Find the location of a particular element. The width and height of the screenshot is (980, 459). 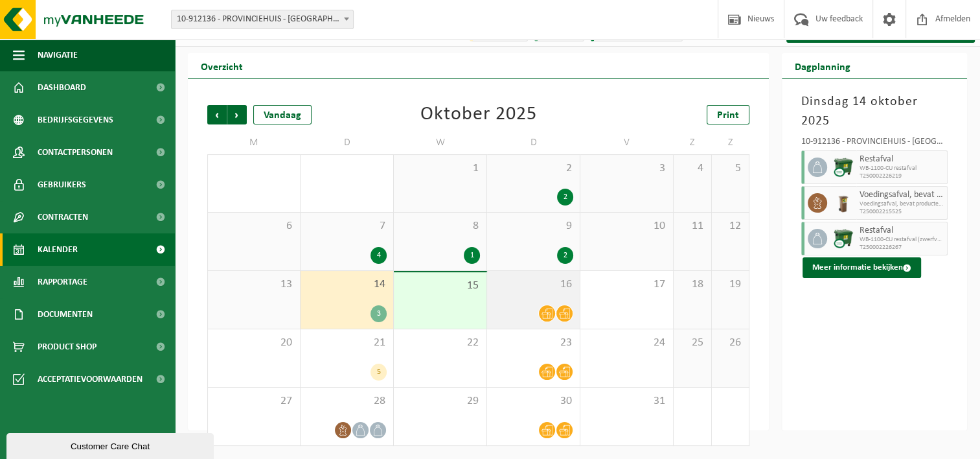

span: WB-1100-CU restafval (zwerfvuil) is located at coordinates (902, 240).